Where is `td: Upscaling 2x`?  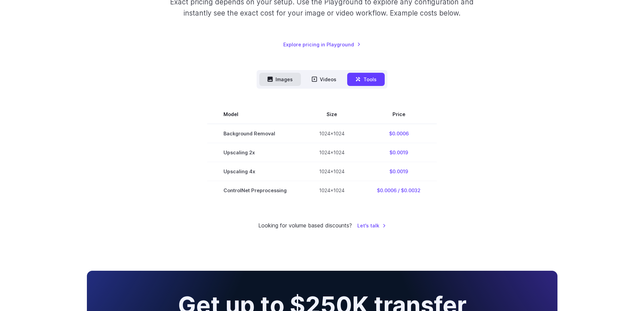 td: Upscaling 2x is located at coordinates (255, 152).